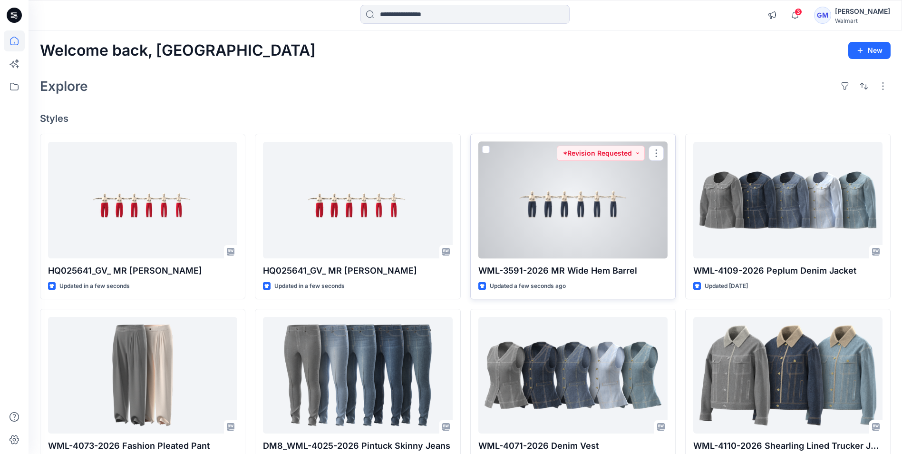 Image resolution: width=902 pixels, height=454 pixels. What do you see at coordinates (358, 375) in the screenshot?
I see `a: DM8_WML-4025-2026 Pintuck Skinny Jeans` at bounding box center [358, 375].